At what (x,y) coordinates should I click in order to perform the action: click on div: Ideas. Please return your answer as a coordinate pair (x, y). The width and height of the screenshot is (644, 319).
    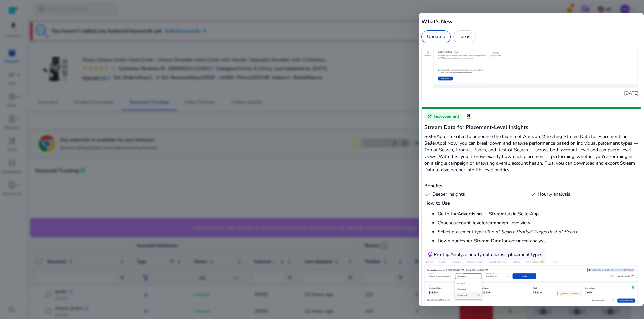
    Looking at the image, I should click on (464, 37).